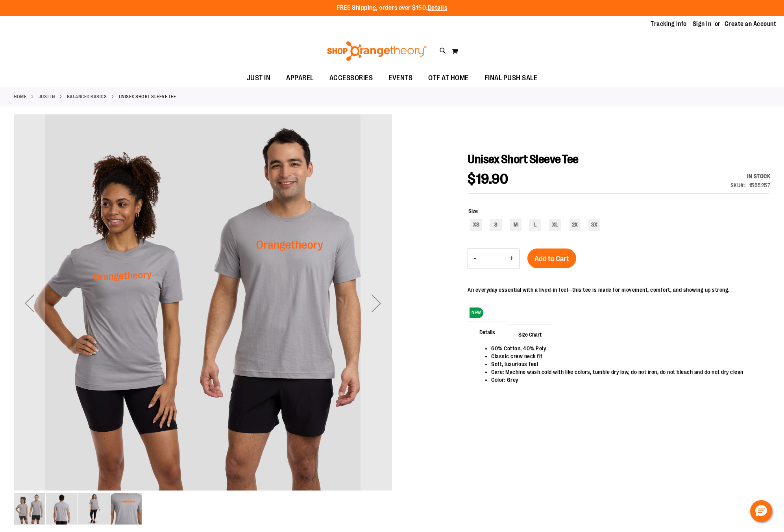  Describe the element at coordinates (702, 24) in the screenshot. I see `a: Sign In` at that location.